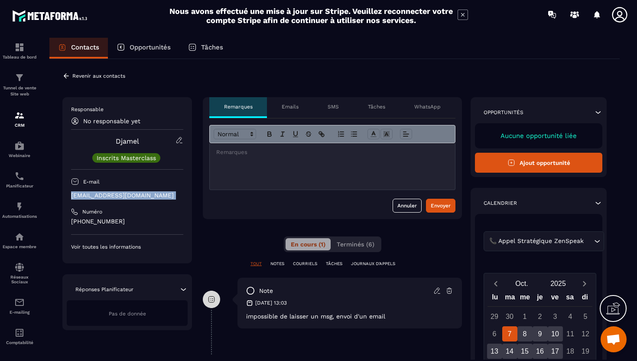 This screenshot has height=361, width=637. I want to click on div: 3, so click(555, 316).